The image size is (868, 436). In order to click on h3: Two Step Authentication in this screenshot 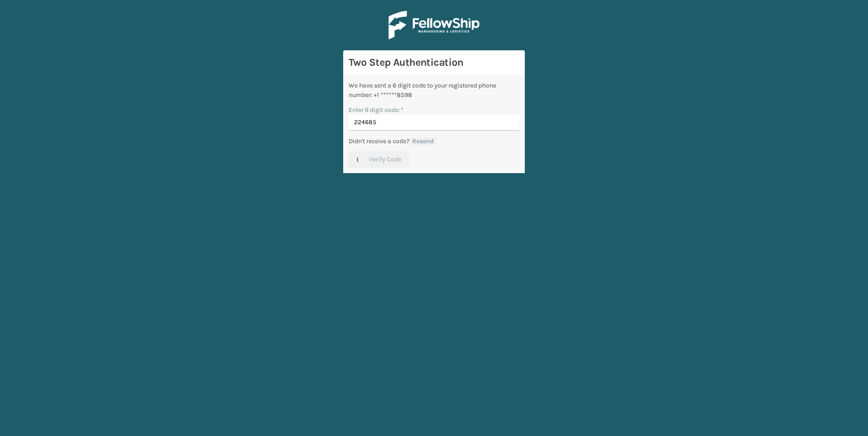, I will do `click(434, 63)`.